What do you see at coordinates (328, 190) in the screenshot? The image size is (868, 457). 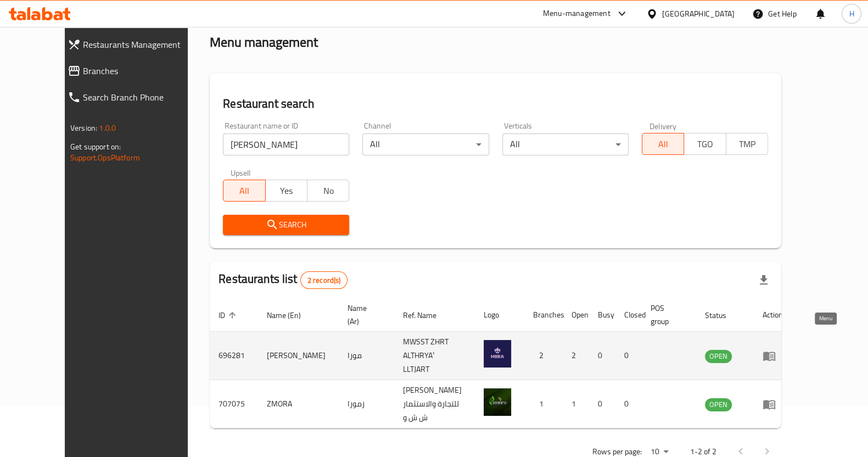 I see `button: No` at bounding box center [328, 190].